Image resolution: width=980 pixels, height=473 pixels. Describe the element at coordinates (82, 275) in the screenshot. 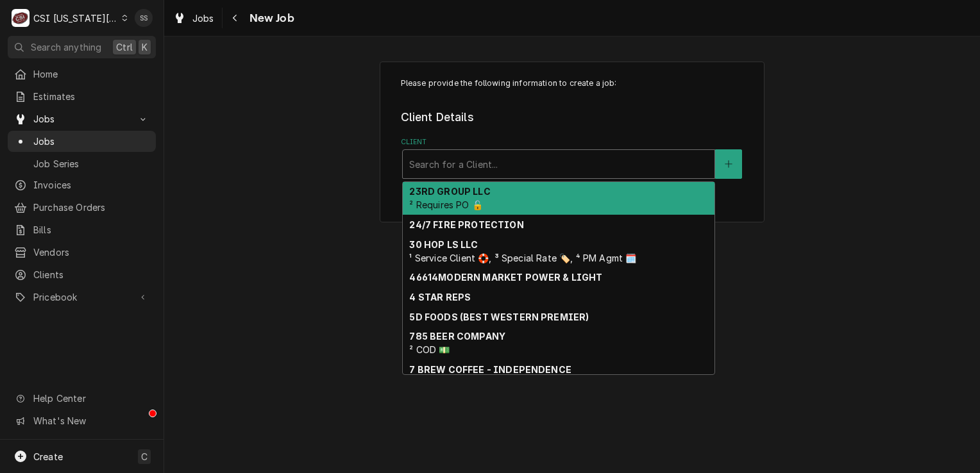

I see `a: Clients` at that location.